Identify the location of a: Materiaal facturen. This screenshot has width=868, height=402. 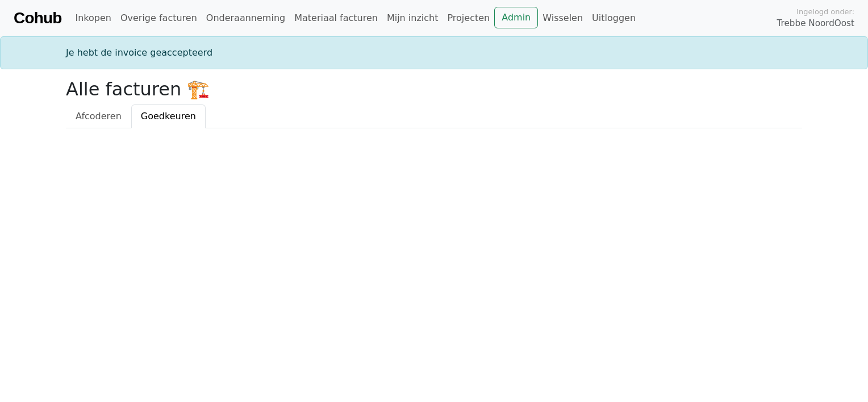
(335, 18).